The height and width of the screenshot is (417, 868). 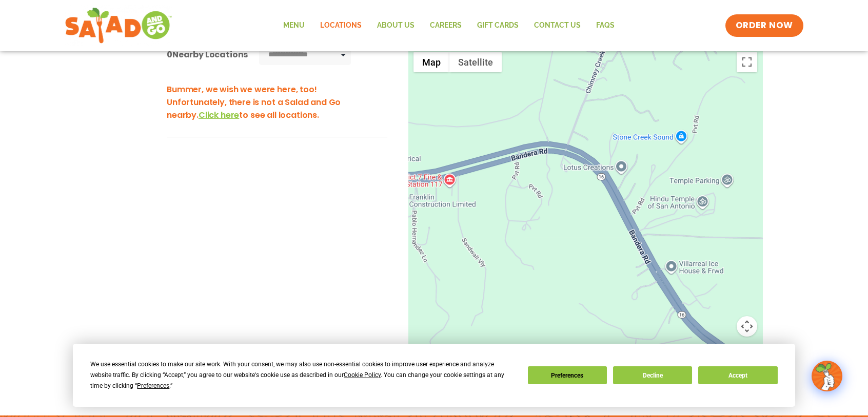 What do you see at coordinates (449, 25) in the screenshot?
I see `nav: Menu` at bounding box center [449, 25].